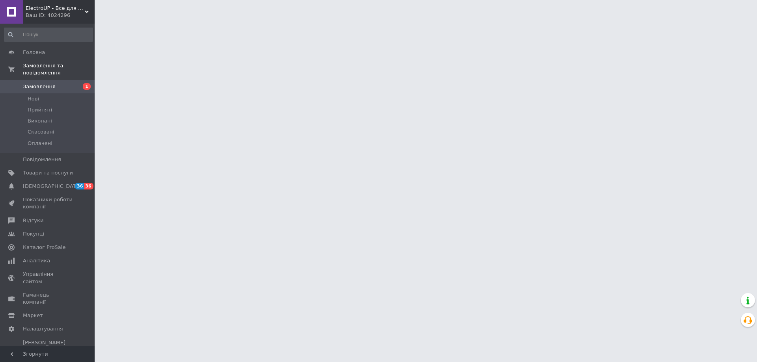 The image size is (757, 362). What do you see at coordinates (39, 87) in the screenshot?
I see `span: Замовлення` at bounding box center [39, 87].